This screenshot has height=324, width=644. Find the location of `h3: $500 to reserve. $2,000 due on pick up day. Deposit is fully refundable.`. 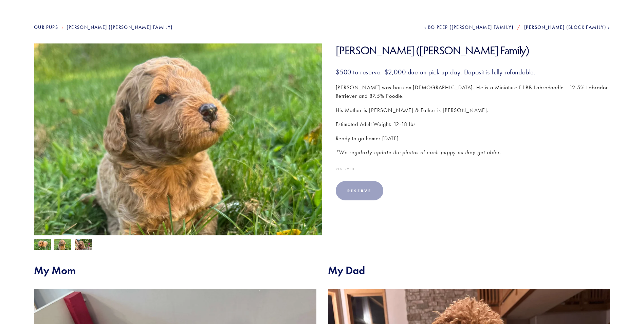

h3: $500 to reserve. $2,000 due on pick up day. Deposit is fully refundable. is located at coordinates (473, 72).